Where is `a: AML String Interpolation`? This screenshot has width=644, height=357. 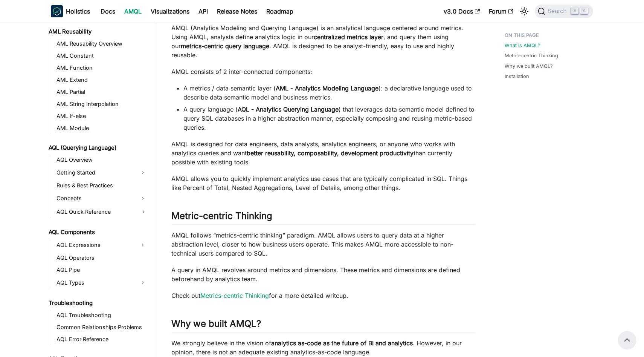 a: AML String Interpolation is located at coordinates (102, 104).